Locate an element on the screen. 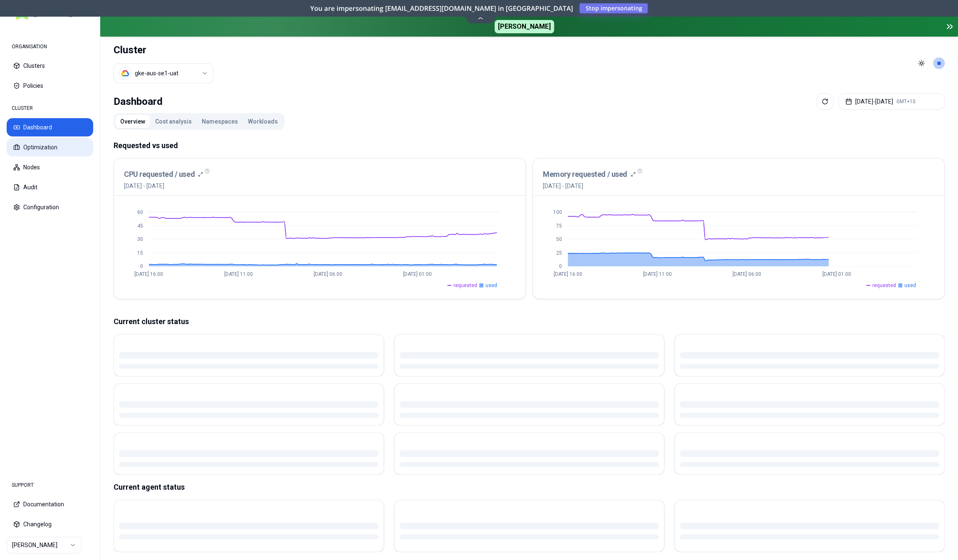  button: Select a value is located at coordinates (163, 73).